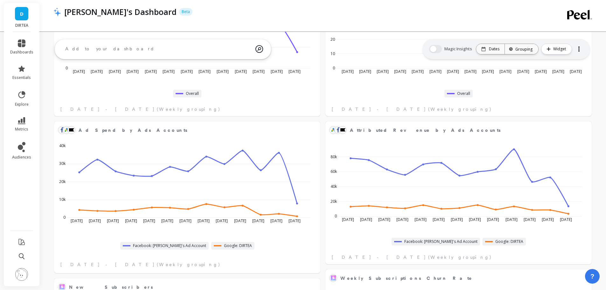 Image resolution: width=606 pixels, height=290 pixels. I want to click on p: Anwar's Dashboard, so click(120, 12).